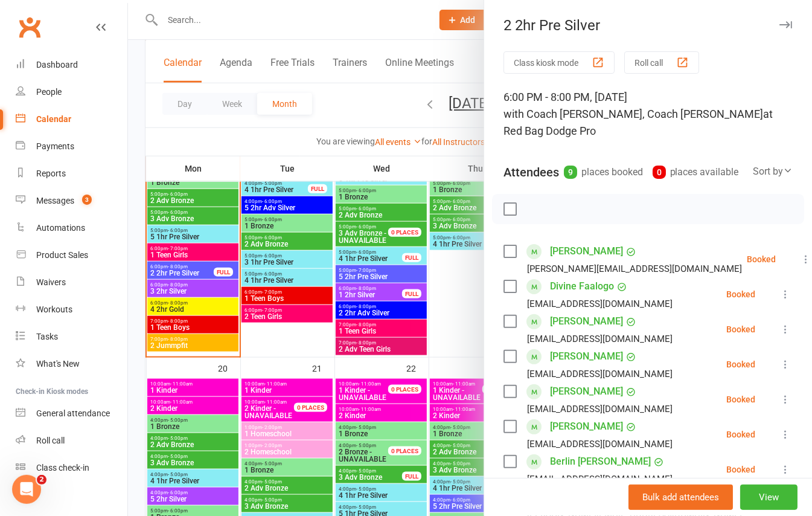 This screenshot has height=516, width=812. I want to click on div: Dashboard, so click(57, 65).